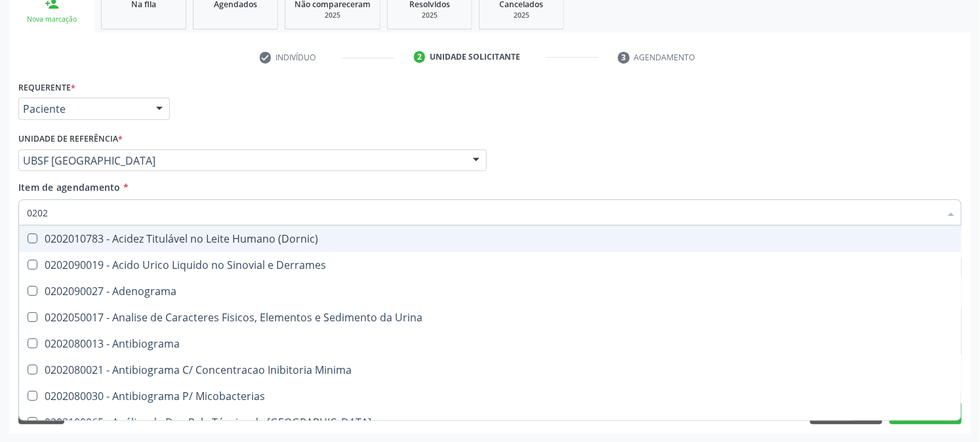  What do you see at coordinates (490, 265) in the screenshot?
I see `div: 0202090019 - Acido Urico Liquido no Sinovial e Derrames` at bounding box center [490, 265].